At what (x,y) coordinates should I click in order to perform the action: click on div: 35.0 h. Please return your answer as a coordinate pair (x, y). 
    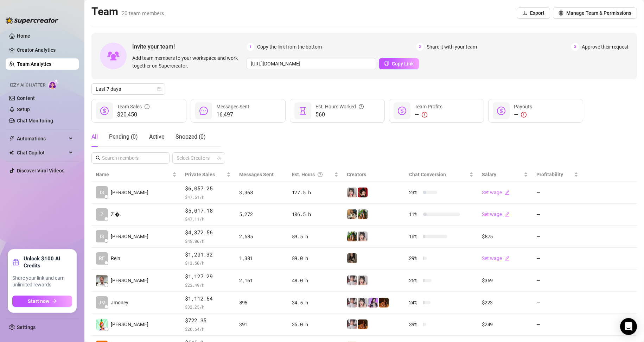
    Looking at the image, I should click on (315, 324).